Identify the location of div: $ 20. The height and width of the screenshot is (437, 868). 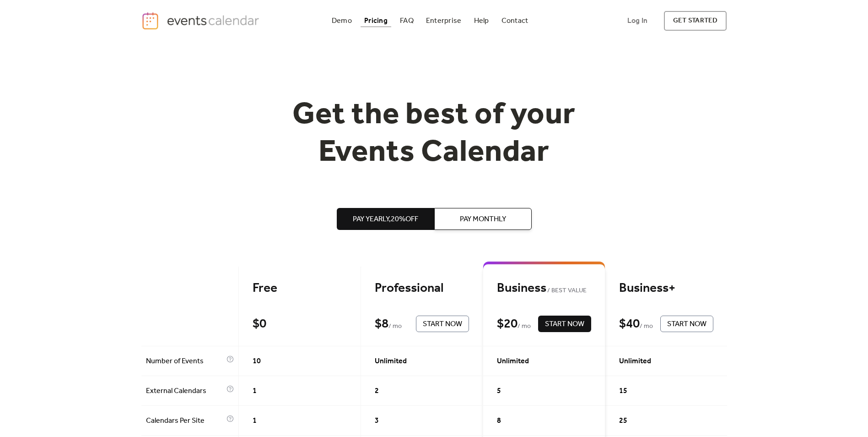
(507, 324).